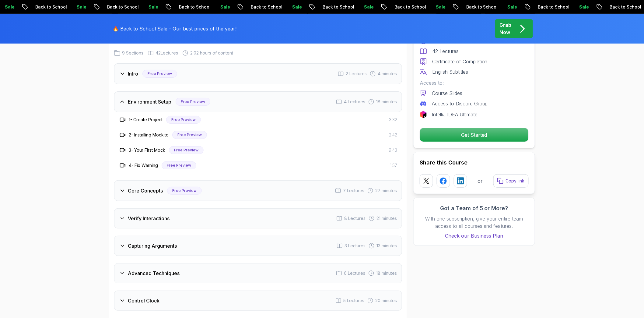 The image size is (644, 318). Describe the element at coordinates (445, 51) in the screenshot. I see `p: 42 Lectures` at that location.